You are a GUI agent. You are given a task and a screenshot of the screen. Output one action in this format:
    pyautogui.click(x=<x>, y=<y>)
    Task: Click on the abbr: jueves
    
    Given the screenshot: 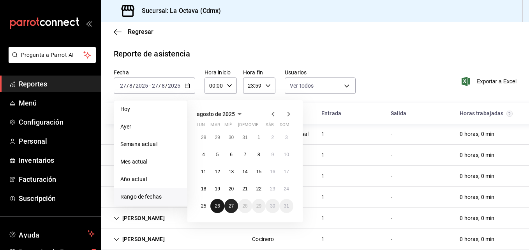 What is the action you would take?
    pyautogui.click(x=261, y=126)
    